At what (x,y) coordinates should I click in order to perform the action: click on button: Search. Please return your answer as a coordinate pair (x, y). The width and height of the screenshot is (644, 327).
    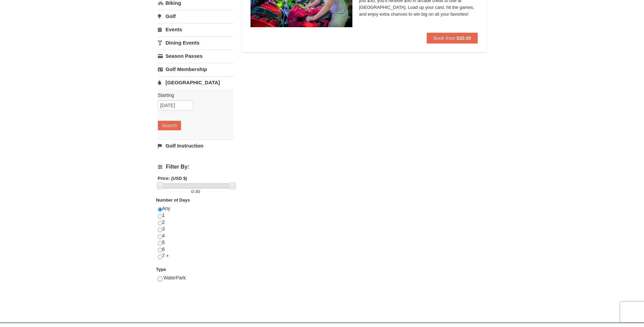
    Looking at the image, I should click on (170, 126).